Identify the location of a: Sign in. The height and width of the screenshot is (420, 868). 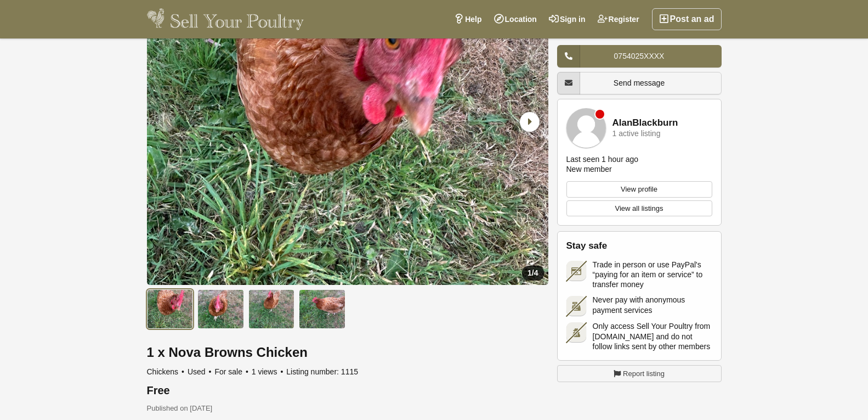
(567, 19).